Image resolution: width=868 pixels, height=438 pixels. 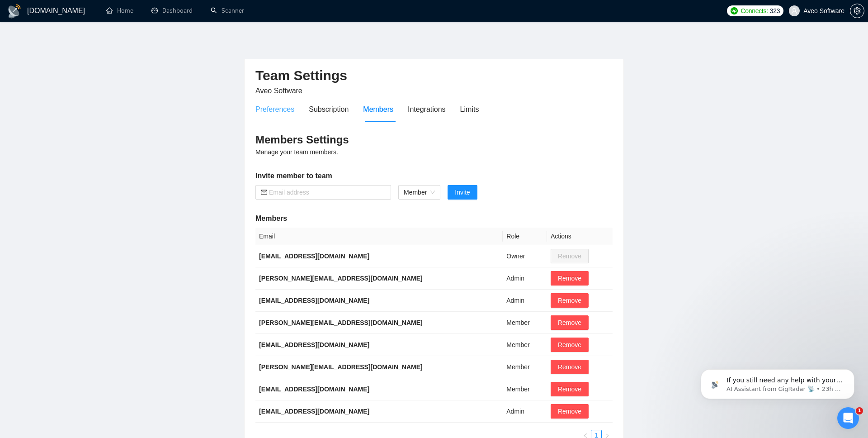 What do you see at coordinates (296, 152) in the screenshot?
I see `span: Manage your team members.` at bounding box center [296, 152].